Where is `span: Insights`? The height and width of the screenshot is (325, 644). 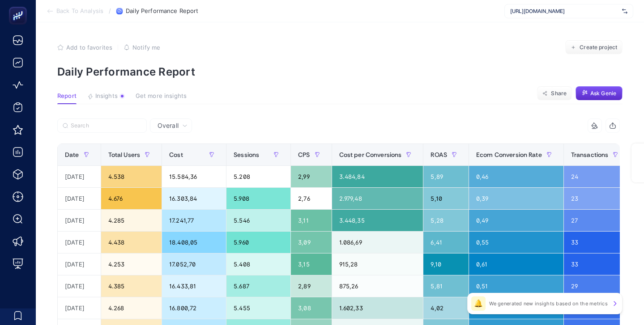 span: Insights is located at coordinates (107, 96).